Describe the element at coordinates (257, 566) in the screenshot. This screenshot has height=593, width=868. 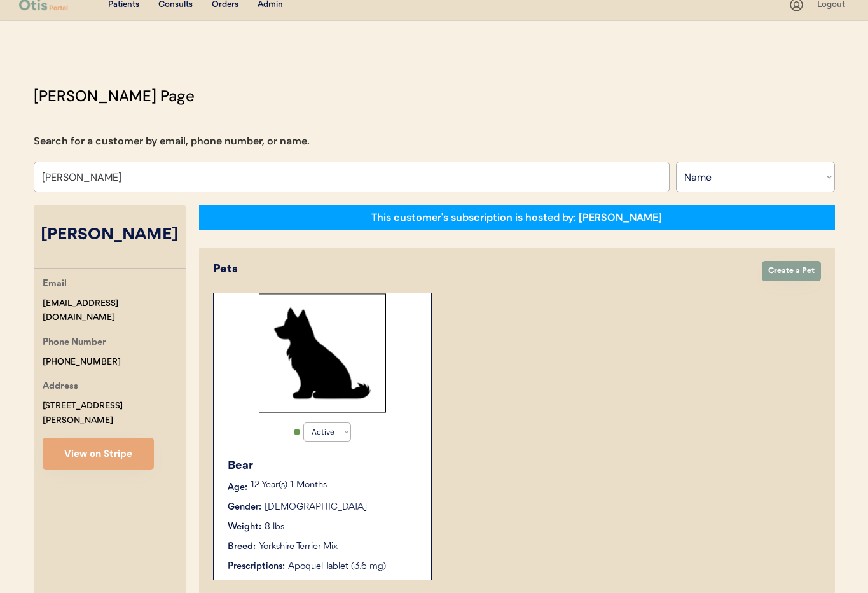
I see `div: Prescriptions:` at that location.